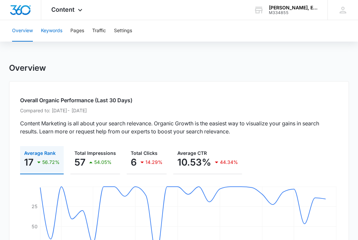  Describe the element at coordinates (35, 226) in the screenshot. I see `tspan: 50` at that location.